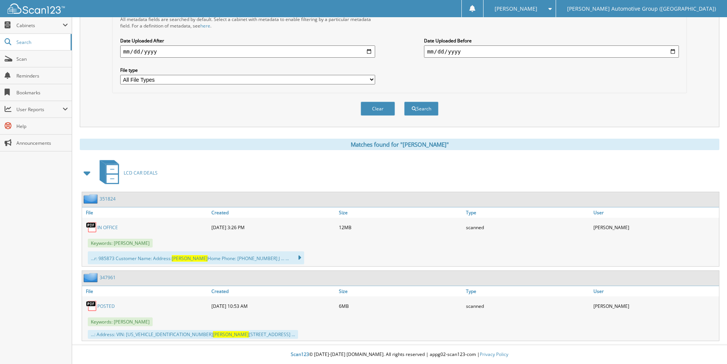 The height and width of the screenshot is (364, 727). What do you see at coordinates (42, 42) in the screenshot?
I see `span: Search` at bounding box center [42, 42].